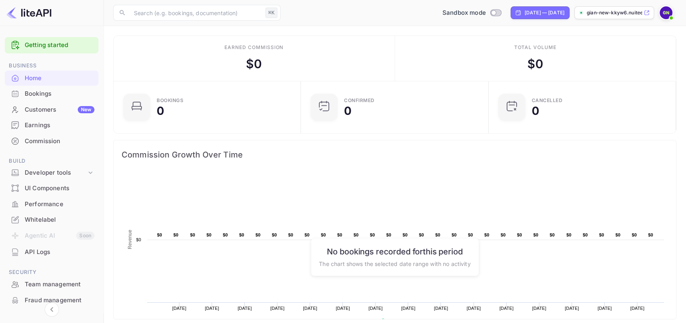 This screenshot has height=323, width=686. Describe the element at coordinates (51, 141) in the screenshot. I see `a: Commission` at that location.